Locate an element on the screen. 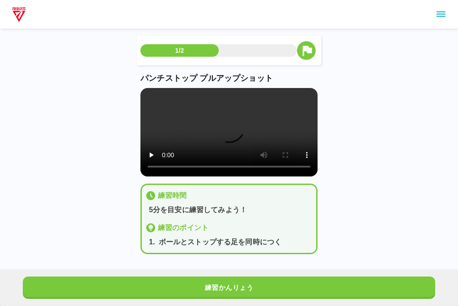 The height and width of the screenshot is (306, 458). p: 1 . is located at coordinates (152, 242).